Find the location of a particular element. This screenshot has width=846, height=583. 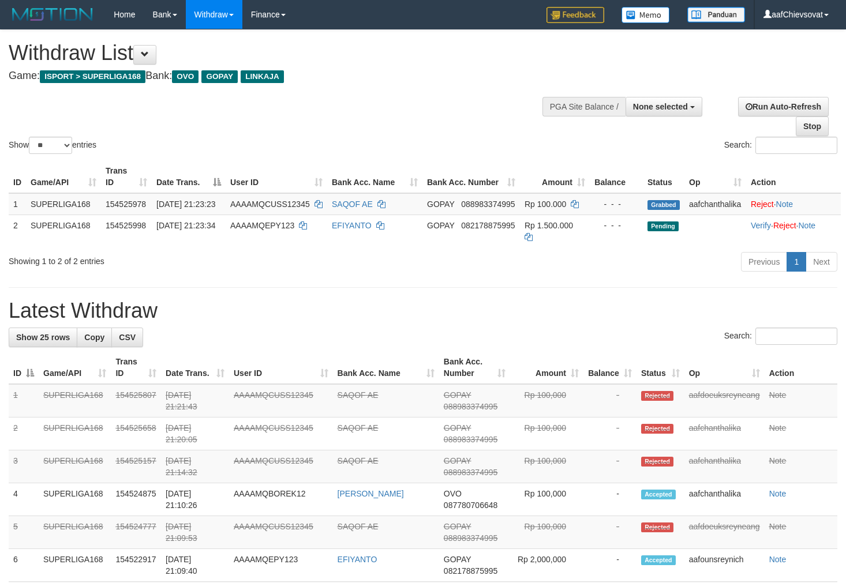

td: 154524777 is located at coordinates (136, 532).